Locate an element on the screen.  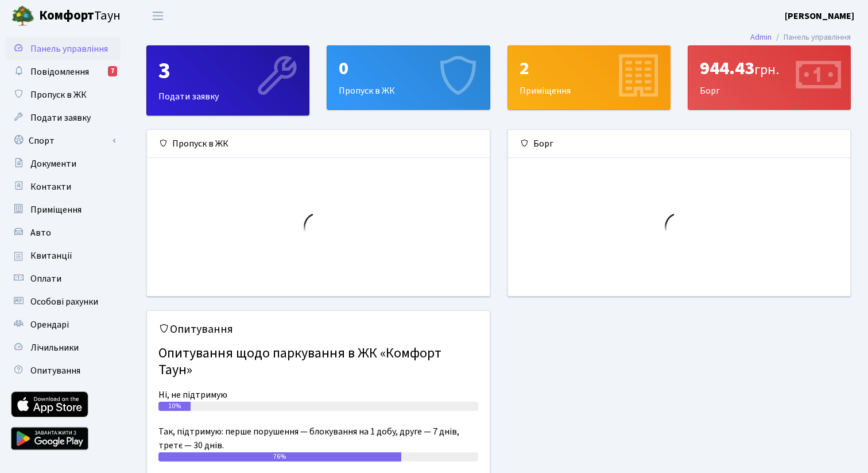
span: Опитування is located at coordinates (55, 370).